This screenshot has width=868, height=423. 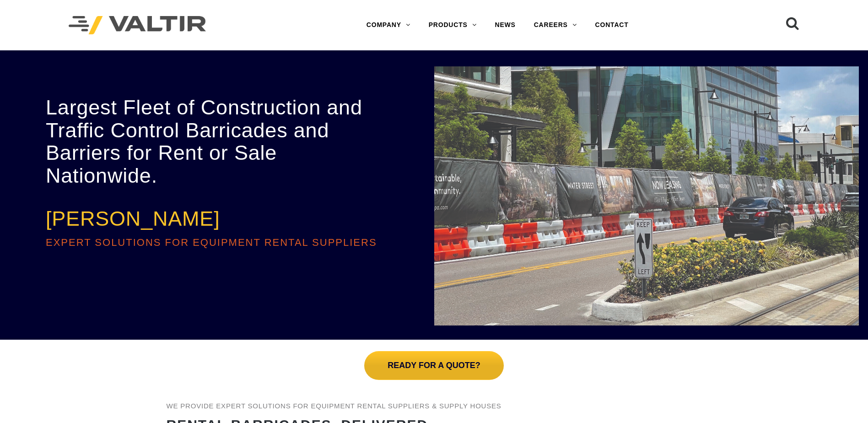 I want to click on img: Valtir, so click(x=137, y=25).